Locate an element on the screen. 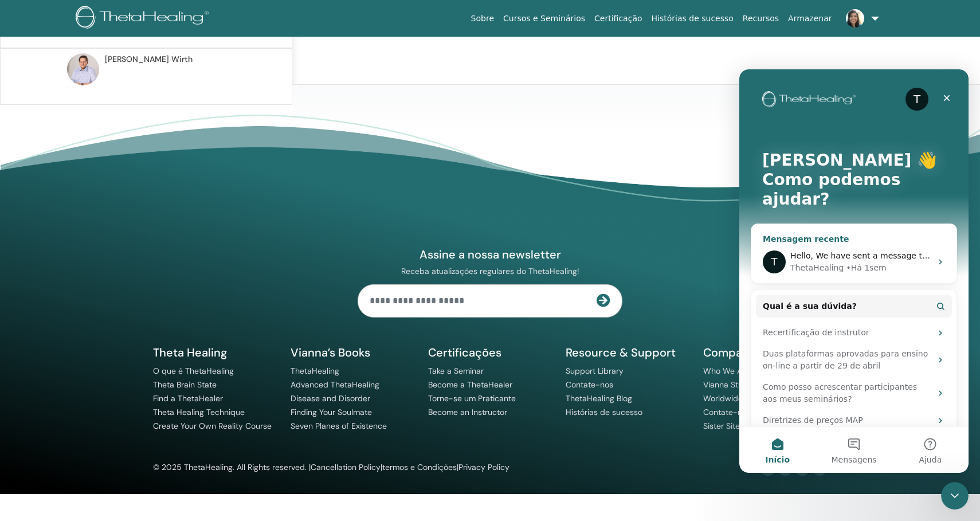 The height and width of the screenshot is (521, 980). a: Cancellation Policy is located at coordinates (346, 467).